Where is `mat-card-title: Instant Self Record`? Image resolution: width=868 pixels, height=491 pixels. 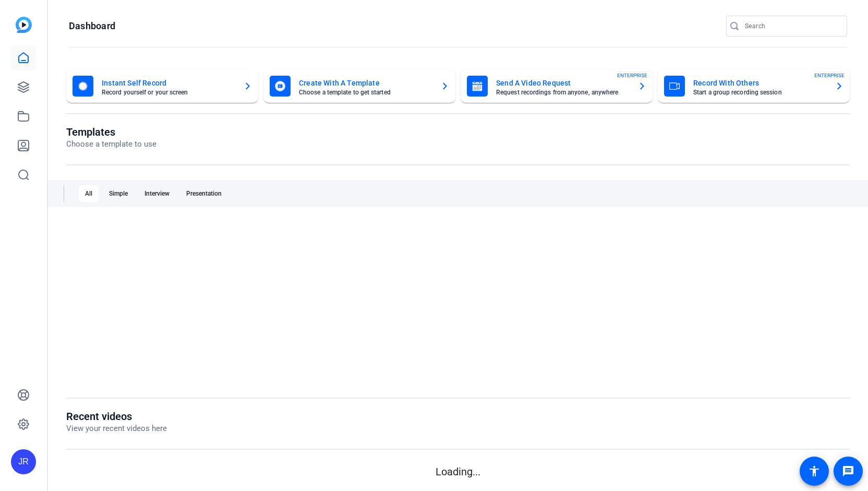
mat-card-title: Instant Self Record is located at coordinates (169, 83).